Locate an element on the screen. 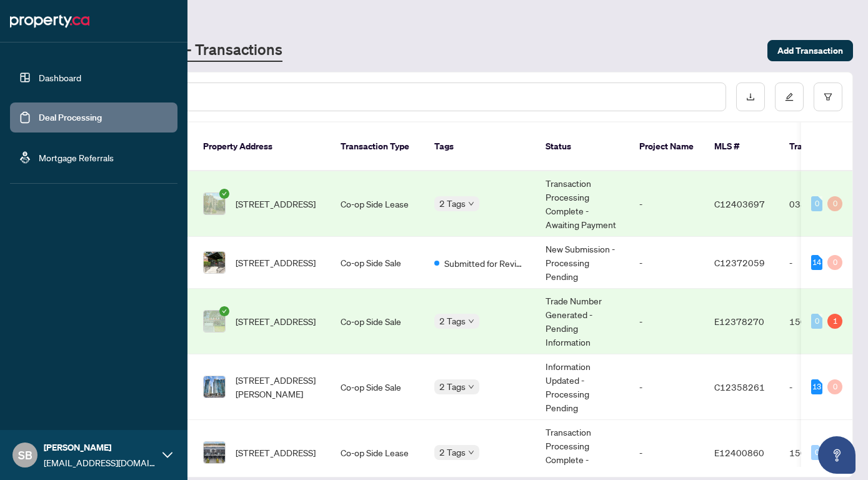 The width and height of the screenshot is (868, 480). th: MLS # is located at coordinates (741, 147).